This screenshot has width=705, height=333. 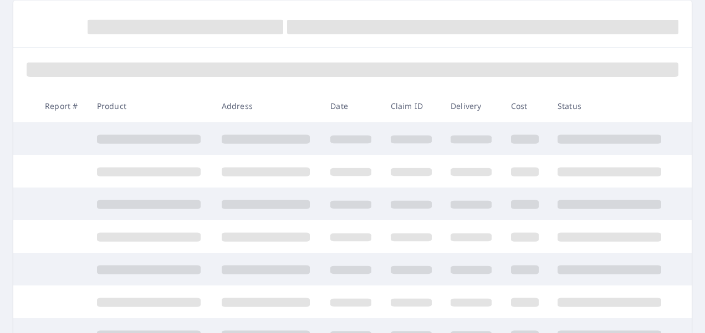 I want to click on th: Status, so click(x=610, y=106).